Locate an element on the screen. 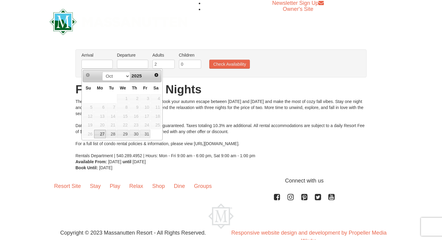  a: Owner's Site is located at coordinates (298, 9).